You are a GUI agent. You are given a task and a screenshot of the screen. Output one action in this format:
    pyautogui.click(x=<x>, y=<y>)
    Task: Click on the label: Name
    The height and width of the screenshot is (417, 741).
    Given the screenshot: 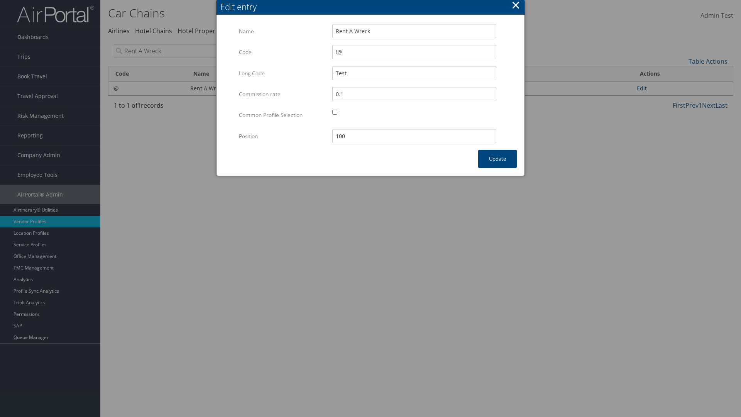 What is the action you would take?
    pyautogui.click(x=283, y=31)
    